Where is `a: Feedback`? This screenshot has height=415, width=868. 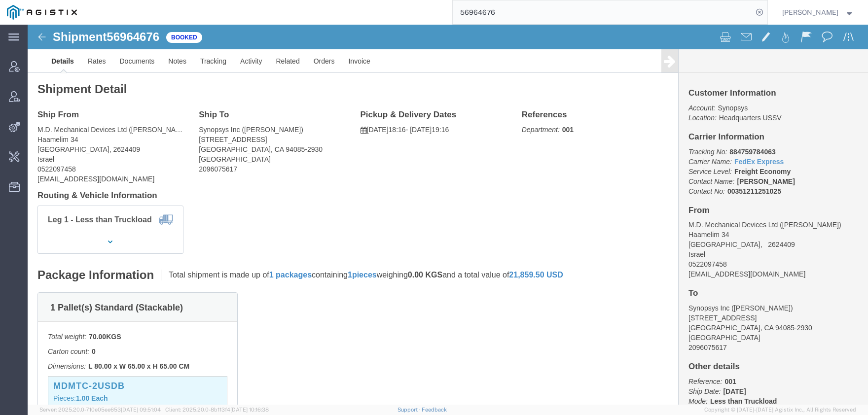 a: Feedback is located at coordinates (434, 410).